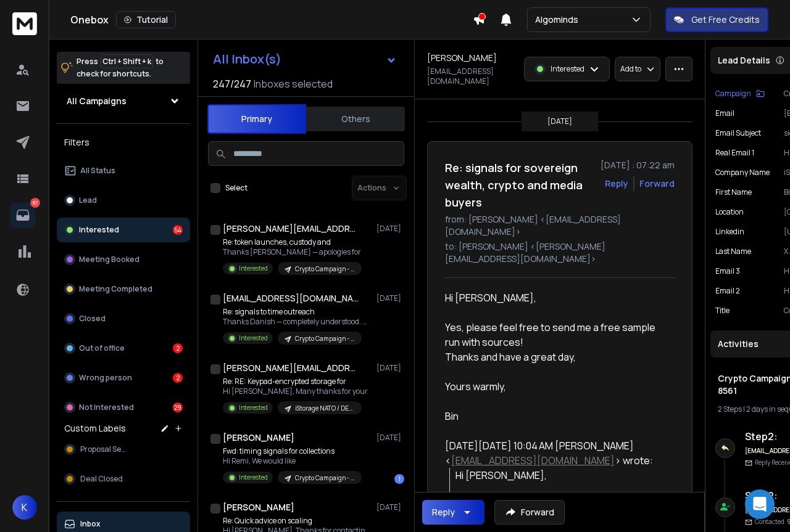 The width and height of the screenshot is (790, 532). What do you see at coordinates (88, 200) in the screenshot?
I see `p: Lead` at bounding box center [88, 200].